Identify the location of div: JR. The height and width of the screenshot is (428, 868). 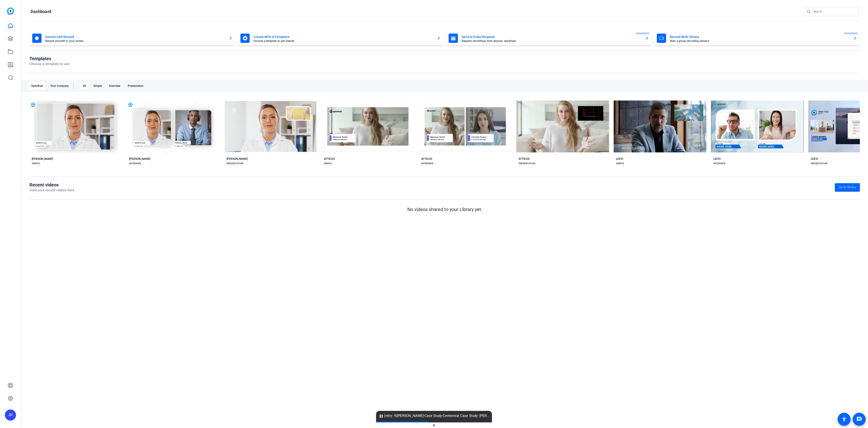
(10, 415).